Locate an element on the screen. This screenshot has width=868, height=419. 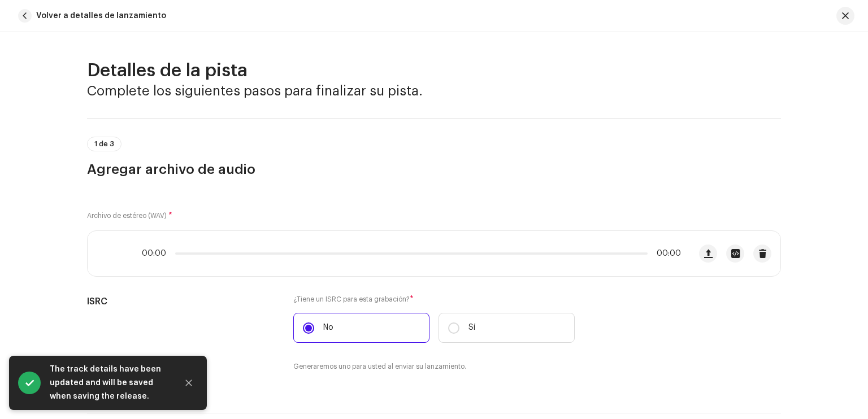
div: The track details have been updated and will be saved when saving the release. is located at coordinates (109, 383).